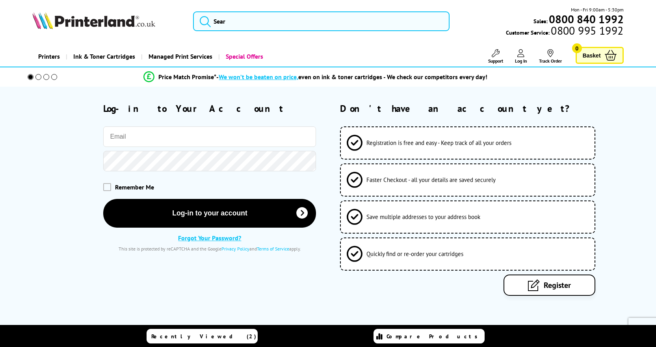  I want to click on a: Basket 0, so click(600, 55).